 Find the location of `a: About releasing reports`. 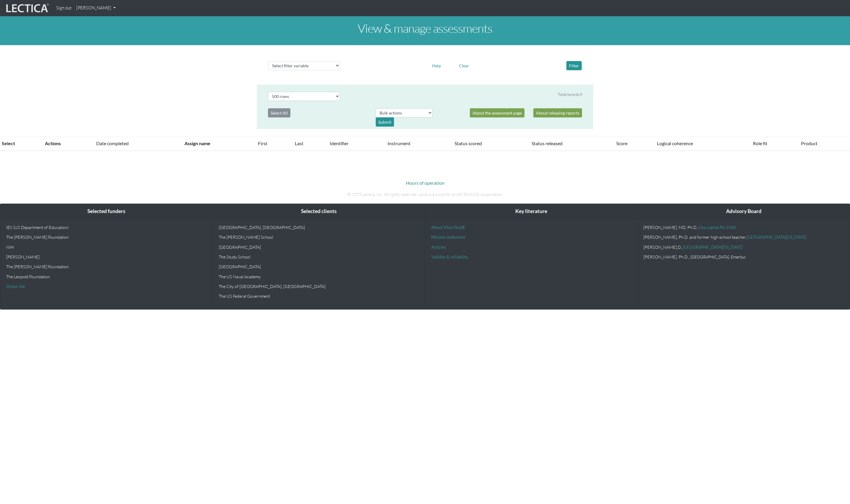

a: About releasing reports is located at coordinates (557, 113).